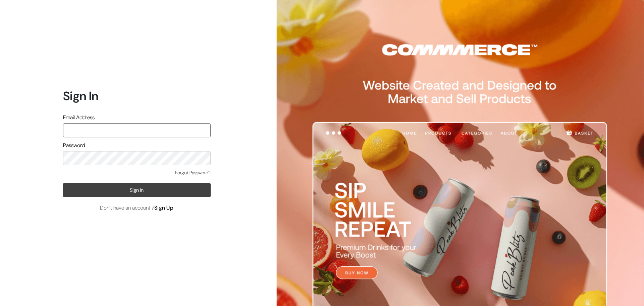  I want to click on a: Forgot Password?, so click(193, 173).